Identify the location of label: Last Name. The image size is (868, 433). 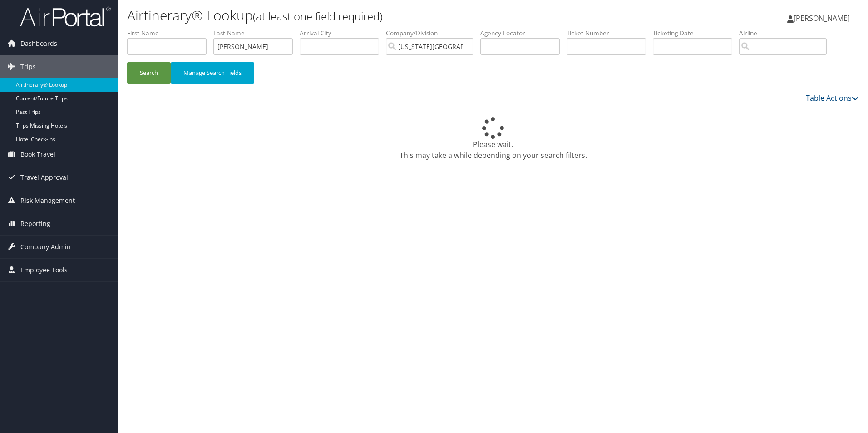
(257, 33).